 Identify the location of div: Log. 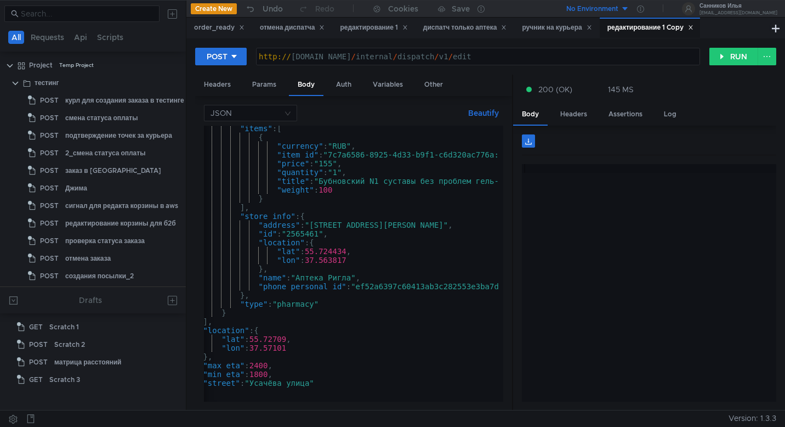
(670, 114).